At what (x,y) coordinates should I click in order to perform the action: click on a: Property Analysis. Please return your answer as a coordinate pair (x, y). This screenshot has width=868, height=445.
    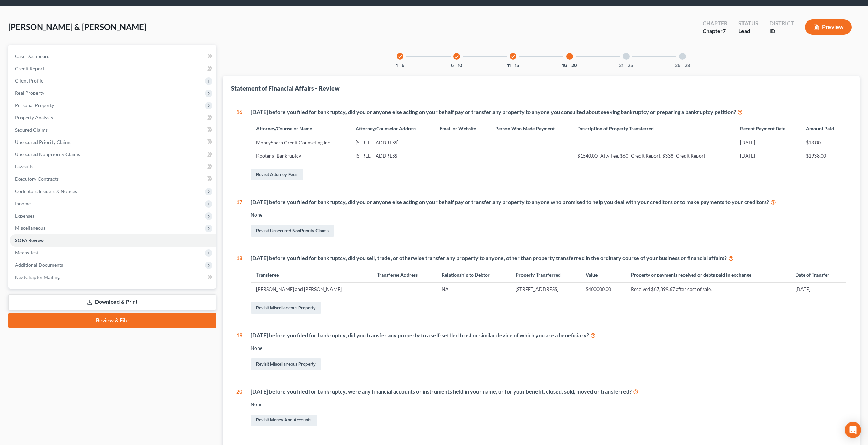
    Looking at the image, I should click on (113, 117).